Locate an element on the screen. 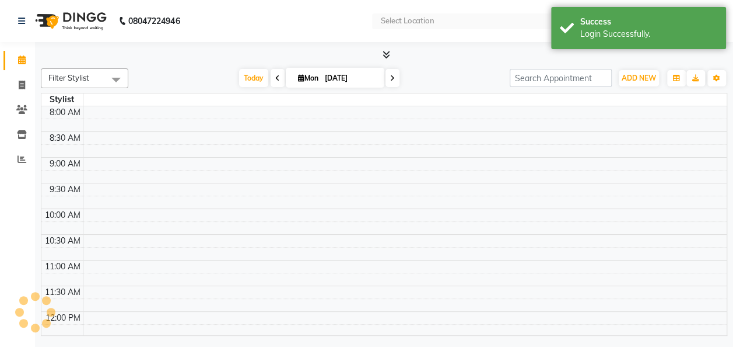  div: Stylist is located at coordinates (62, 99).